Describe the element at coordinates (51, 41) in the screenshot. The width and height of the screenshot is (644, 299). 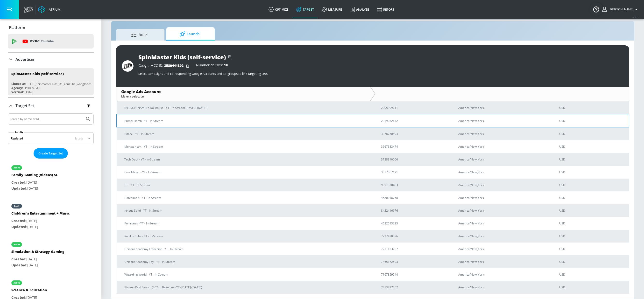
I see `div: DV360: Youtube` at that location.